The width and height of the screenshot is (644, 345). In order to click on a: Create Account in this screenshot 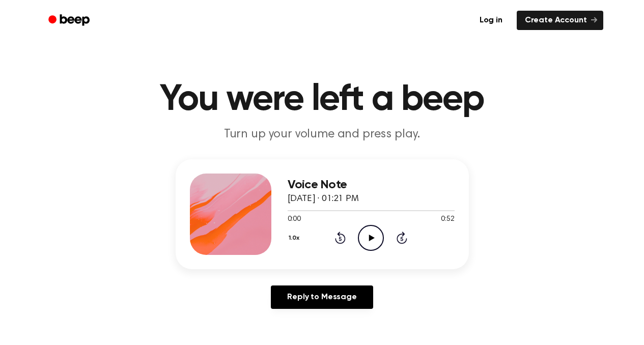, I will do `click(560, 20)`.